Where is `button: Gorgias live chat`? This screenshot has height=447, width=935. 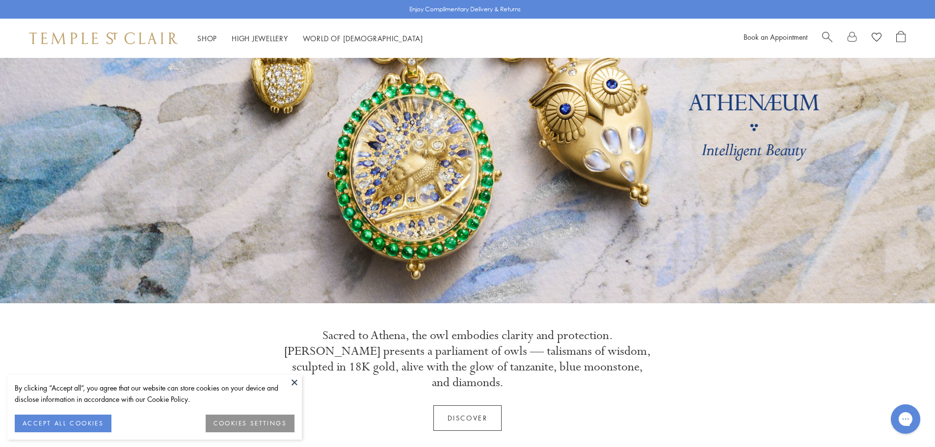
button: Gorgias live chat is located at coordinates (20, 18).